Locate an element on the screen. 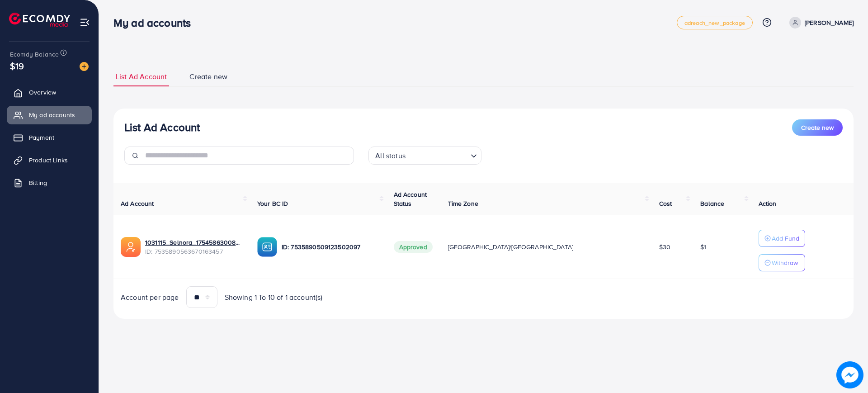  img: logo is located at coordinates (39, 20).